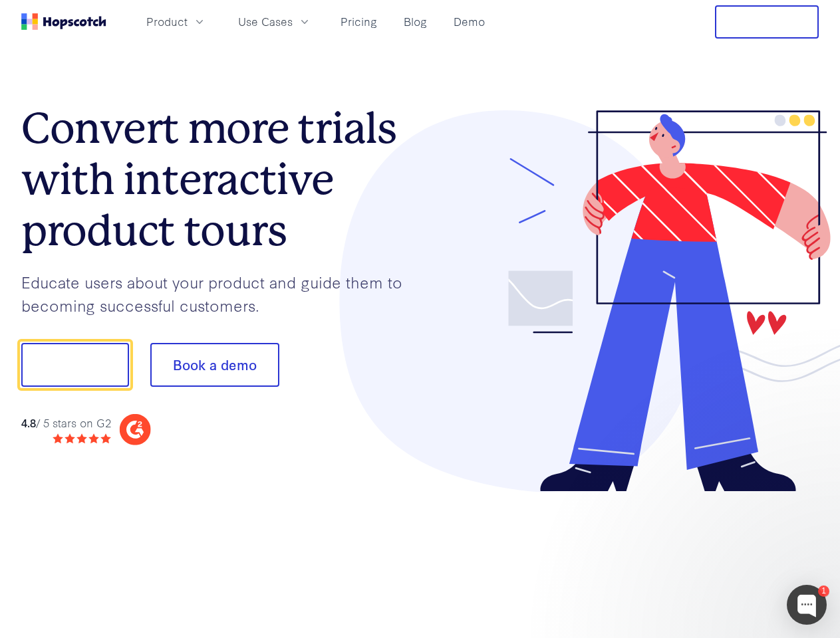 The width and height of the screenshot is (840, 638). What do you see at coordinates (176, 22) in the screenshot?
I see `button: Product` at bounding box center [176, 22].